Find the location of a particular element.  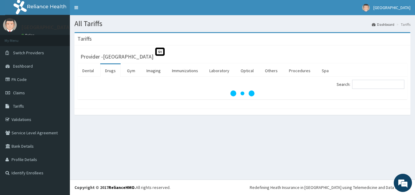

span: Dashboard is located at coordinates (23, 66).